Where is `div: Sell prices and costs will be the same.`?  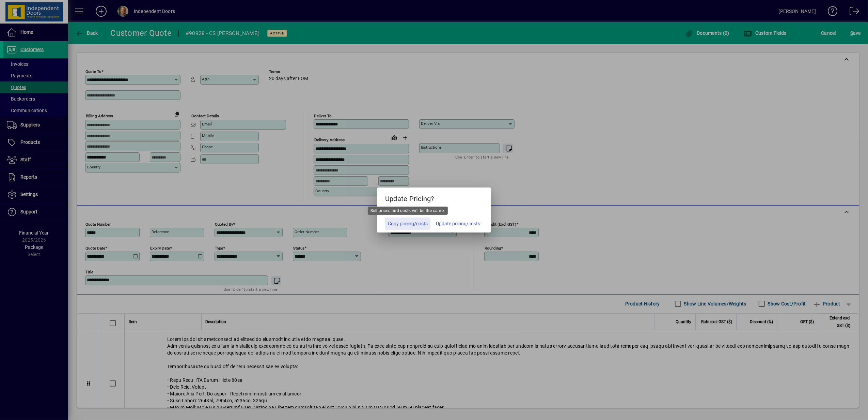 div: Sell prices and costs will be the same. is located at coordinates (408, 210).